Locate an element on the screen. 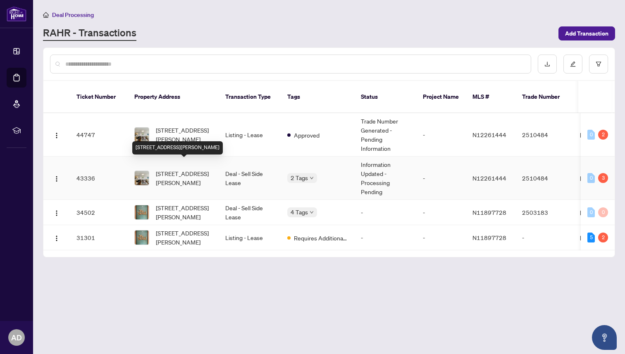  td: 34502 is located at coordinates (99, 212).